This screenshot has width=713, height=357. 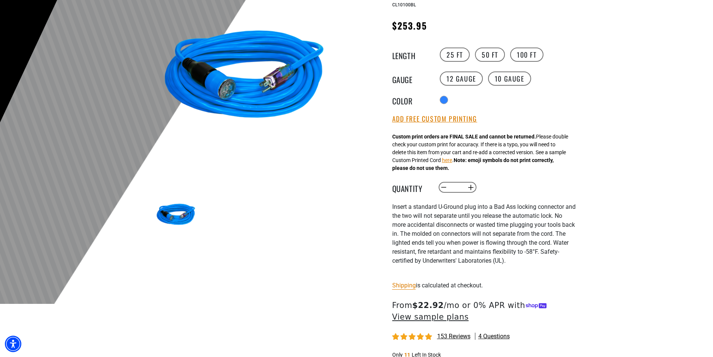 I want to click on div: is calculated at checkout., so click(x=484, y=285).